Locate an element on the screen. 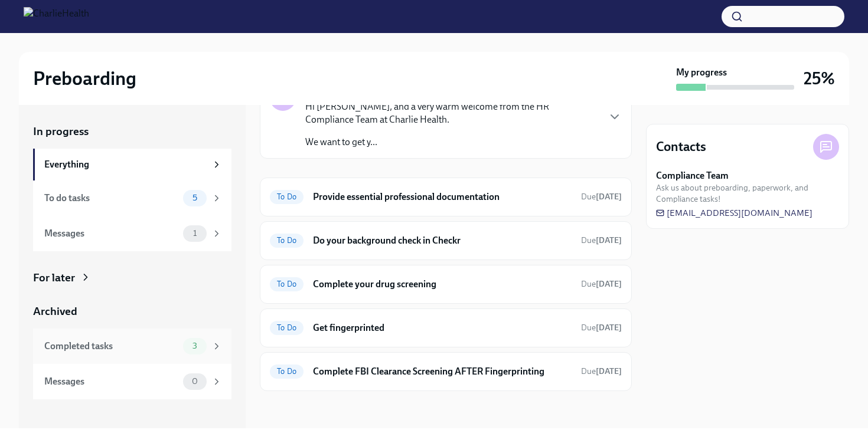 The image size is (868, 440). img: CharlieHealth is located at coordinates (56, 16).